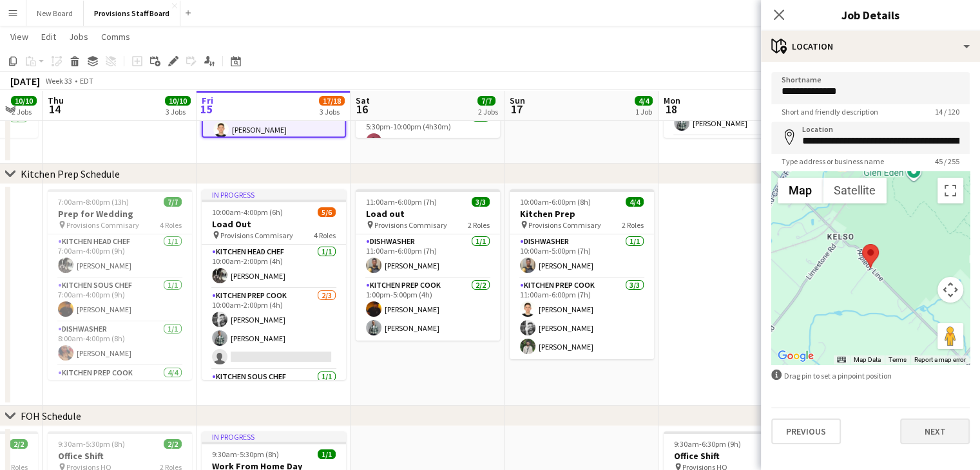 This screenshot has height=470, width=980. I want to click on button: Next, so click(935, 432).